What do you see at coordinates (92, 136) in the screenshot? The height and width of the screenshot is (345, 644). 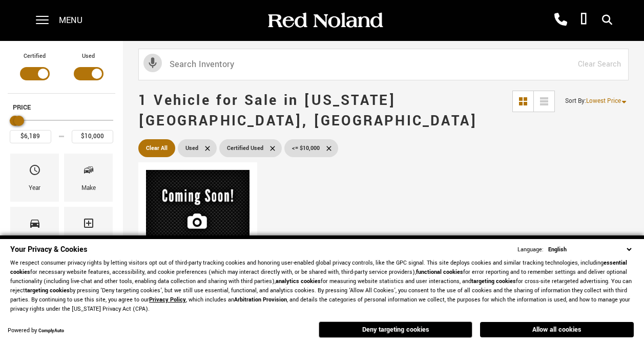 I see `input: Maximum` at bounding box center [92, 136].